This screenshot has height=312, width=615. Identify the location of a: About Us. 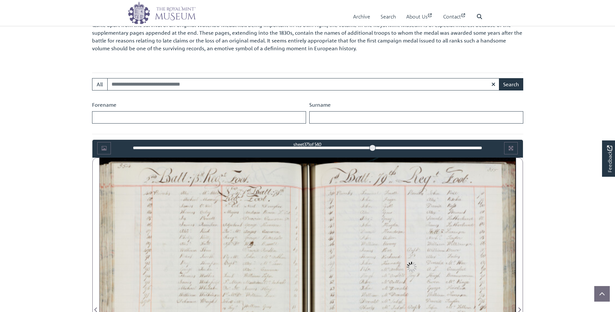
(419, 17).